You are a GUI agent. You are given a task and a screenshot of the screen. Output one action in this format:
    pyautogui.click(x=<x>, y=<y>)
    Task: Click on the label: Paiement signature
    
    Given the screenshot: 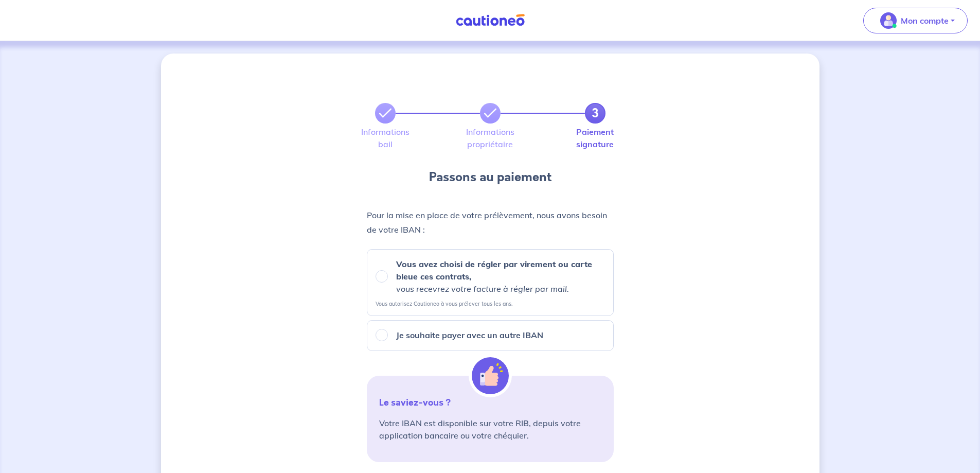 What is the action you would take?
    pyautogui.click(x=595, y=138)
    